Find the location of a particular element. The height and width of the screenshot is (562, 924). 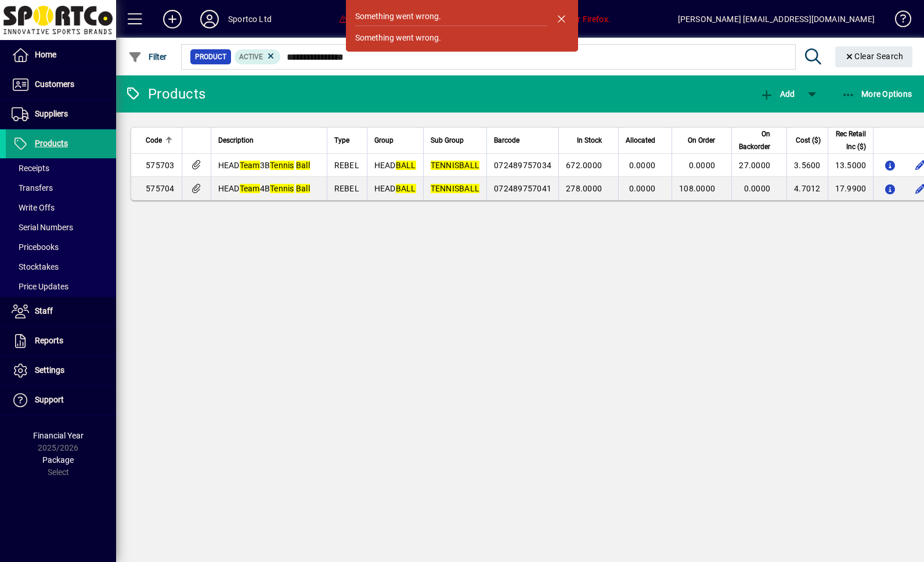

span: Receipts is located at coordinates (30, 168).